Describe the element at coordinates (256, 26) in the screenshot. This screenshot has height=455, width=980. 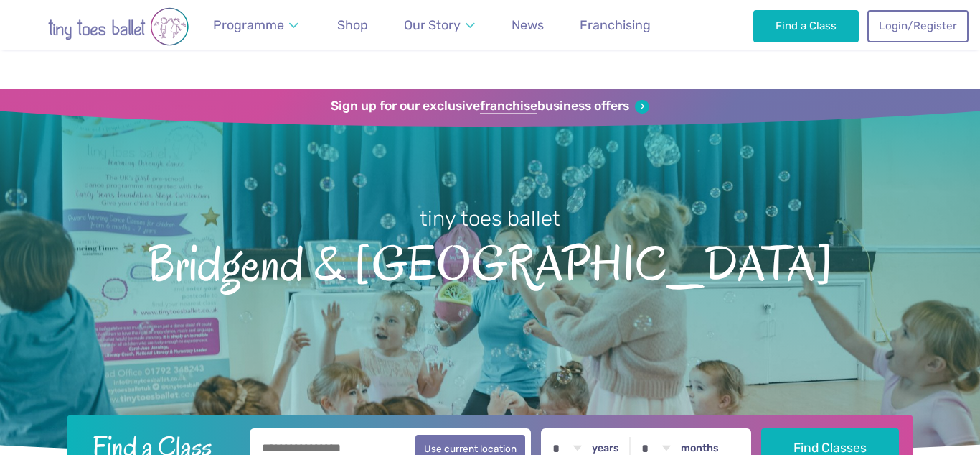
I see `a: Programme` at that location.